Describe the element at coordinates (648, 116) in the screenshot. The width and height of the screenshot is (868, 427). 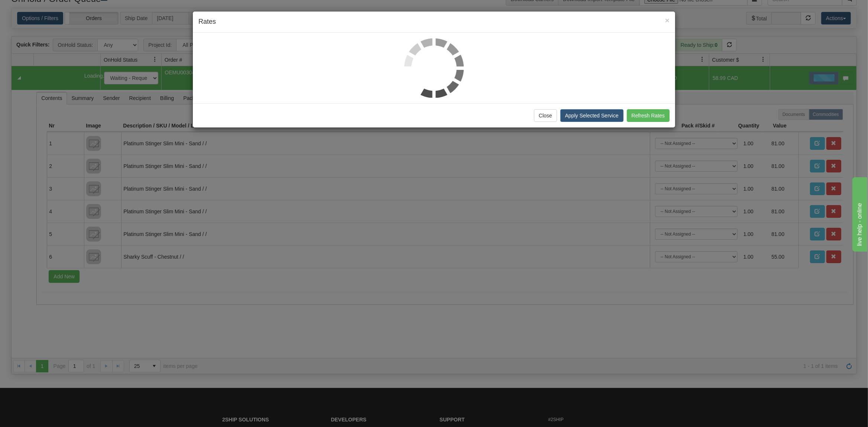
I see `button: Refresh Rates` at that location.